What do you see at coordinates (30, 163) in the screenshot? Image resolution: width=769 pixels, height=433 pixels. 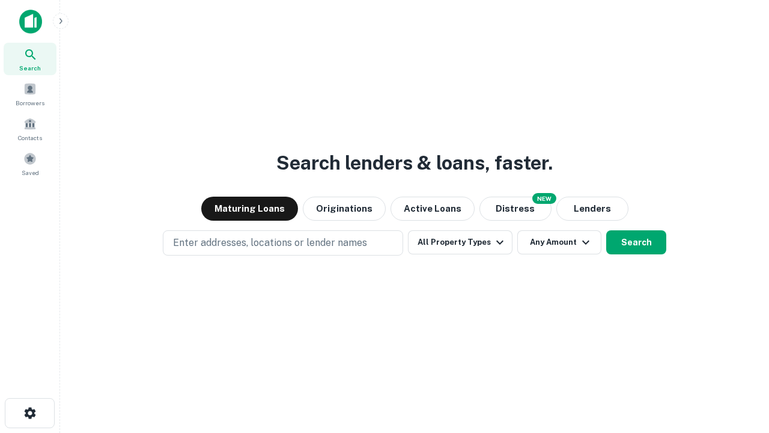 I see `a: Saved` at bounding box center [30, 163].